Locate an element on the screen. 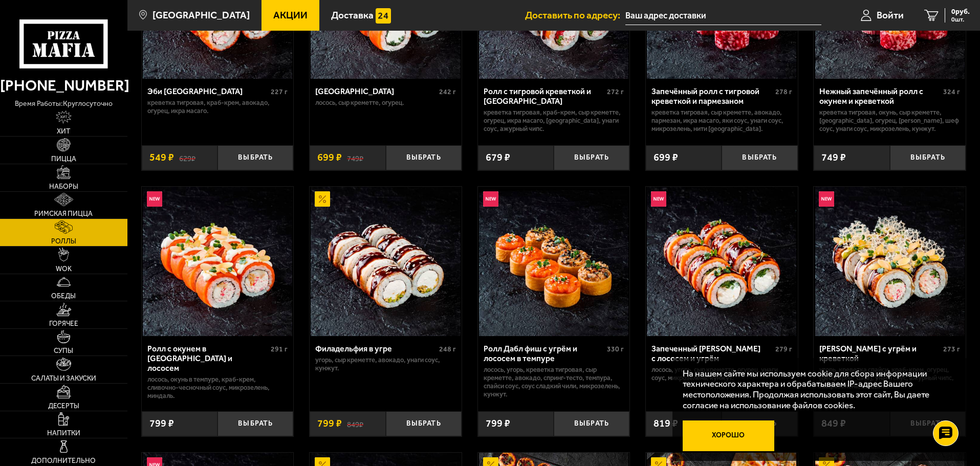 The image size is (980, 466). span: Обеды is located at coordinates (63, 296).